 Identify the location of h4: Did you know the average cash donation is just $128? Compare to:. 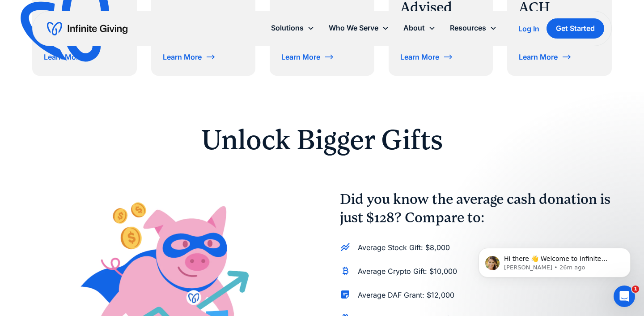
(476, 208).